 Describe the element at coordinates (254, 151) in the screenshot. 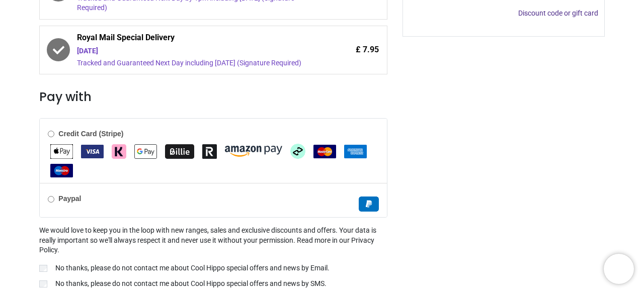

I see `span: Amazon Pay` at that location.